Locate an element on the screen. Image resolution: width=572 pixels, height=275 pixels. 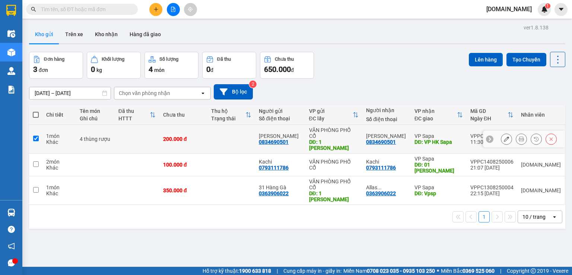
div: ver 1.8.138 is located at coordinates (536, 28).